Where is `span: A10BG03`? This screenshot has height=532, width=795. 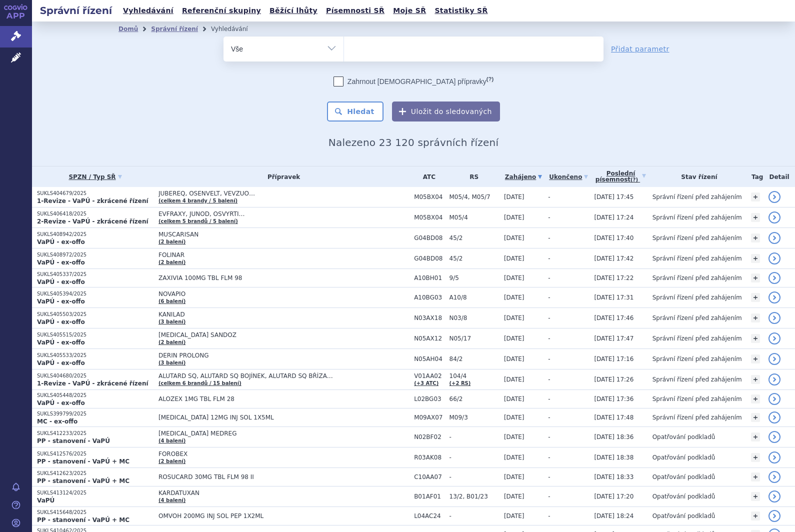
span: A10BG03 is located at coordinates (429, 297).